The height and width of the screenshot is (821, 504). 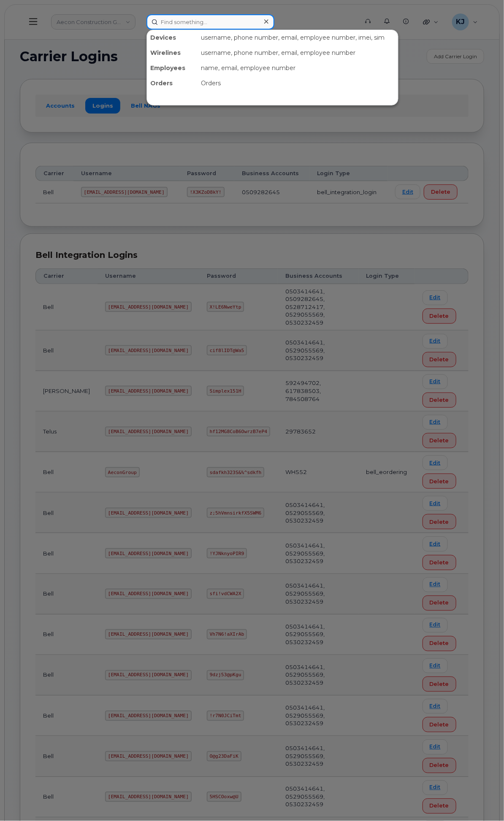 What do you see at coordinates (172, 68) in the screenshot?
I see `div: Employees` at bounding box center [172, 68].